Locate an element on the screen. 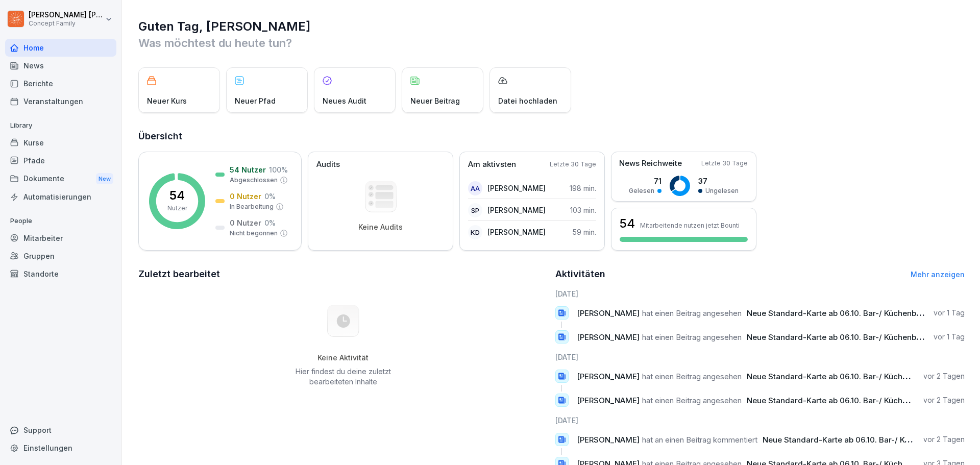  h2: Übersicht is located at coordinates (551, 136).